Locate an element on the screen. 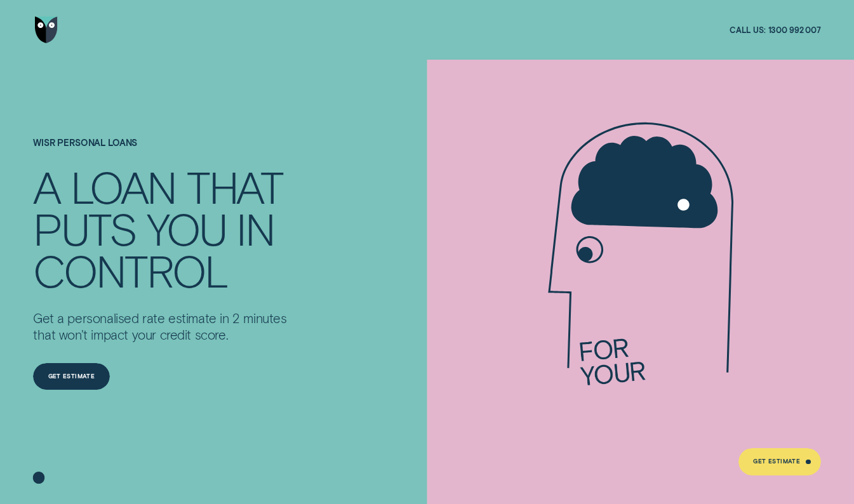  p: Get a personalised rate estimate in 2 minutes that won't impact your credit score. is located at coordinates (162, 326).